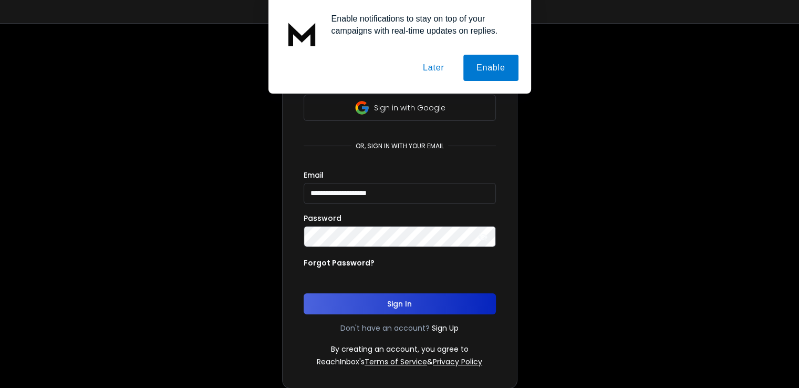  I want to click on a: Terms of Service, so click(395, 361).